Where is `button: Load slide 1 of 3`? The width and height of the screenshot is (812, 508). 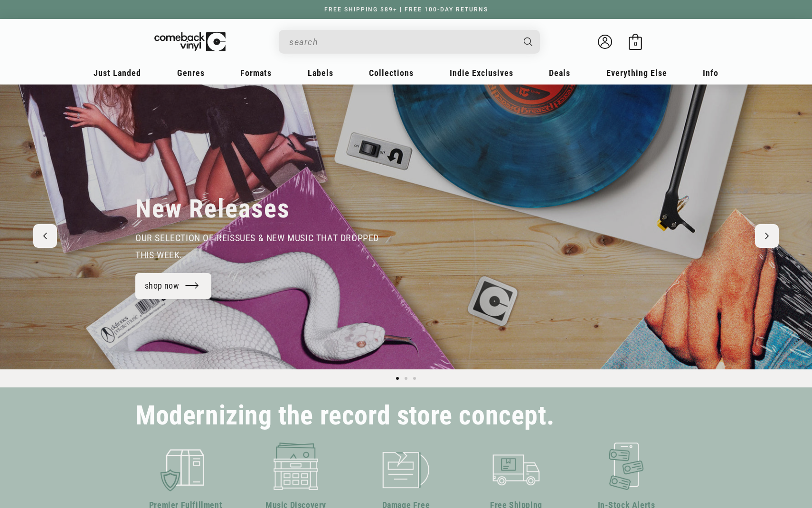
button: Load slide 1 of 3 is located at coordinates (398, 379).